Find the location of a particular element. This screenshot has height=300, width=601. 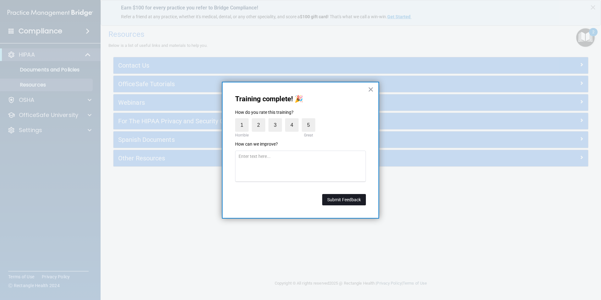

button: Submit Feedback is located at coordinates (344, 200).